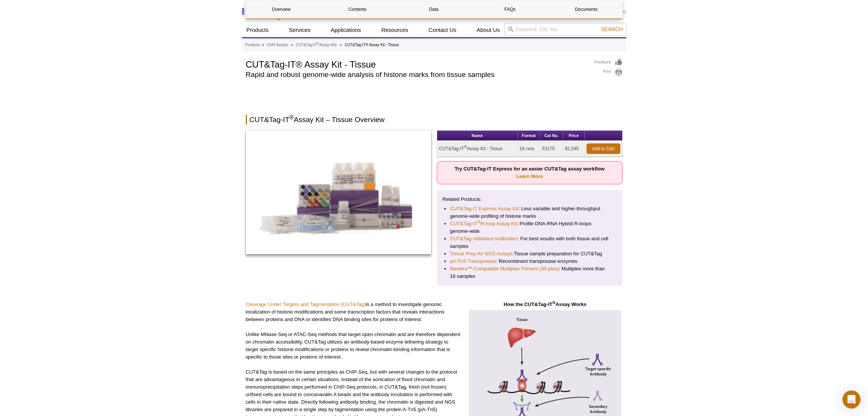  I want to click on a: Print, so click(609, 72).